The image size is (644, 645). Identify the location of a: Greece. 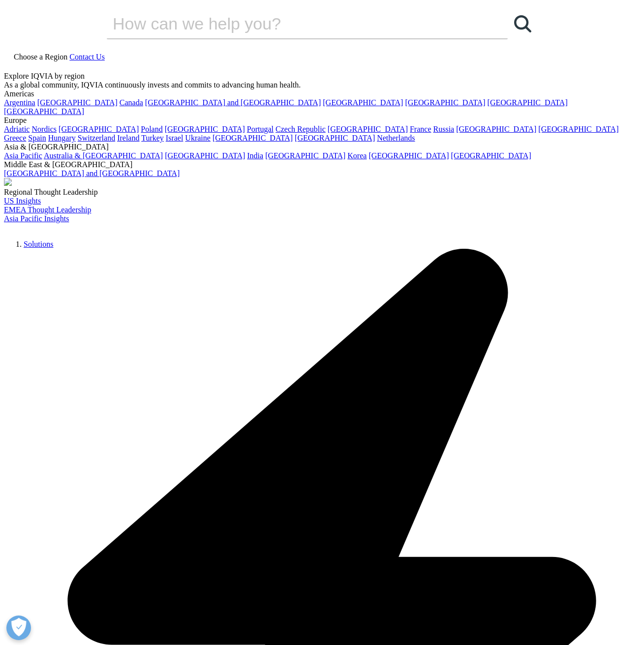
(15, 138).